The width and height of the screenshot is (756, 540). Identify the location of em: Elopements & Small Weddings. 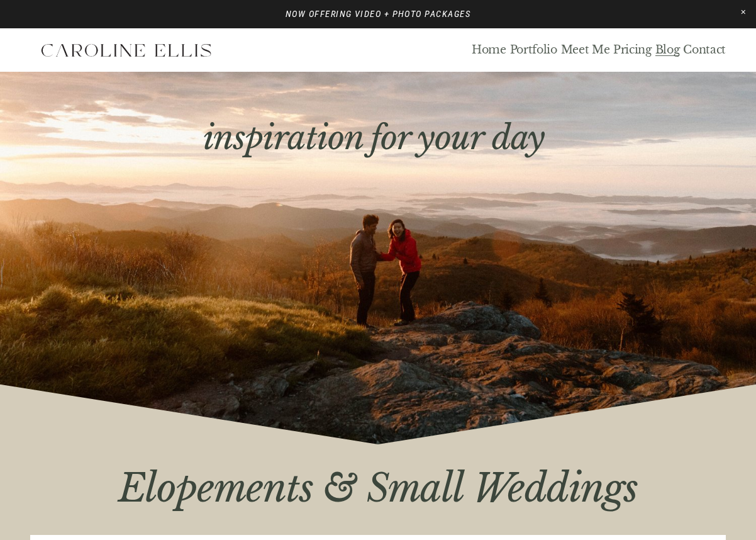
(378, 487).